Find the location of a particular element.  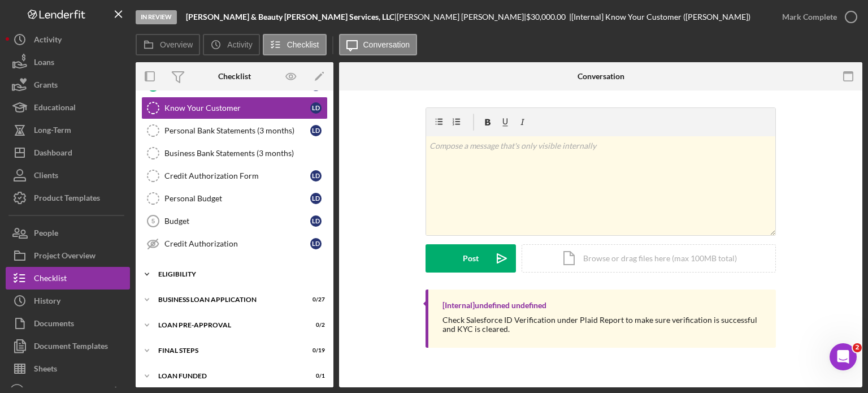

div: Activity is located at coordinates (47, 41).